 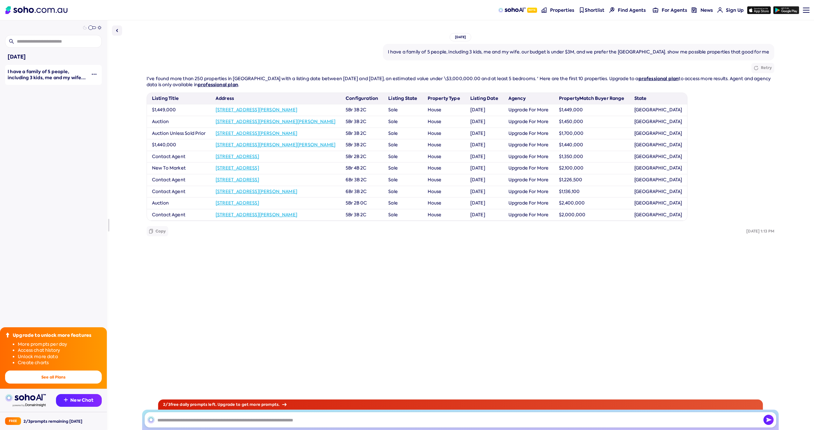 What do you see at coordinates (362, 99) in the screenshot?
I see `th: Configuration` at bounding box center [362, 99].